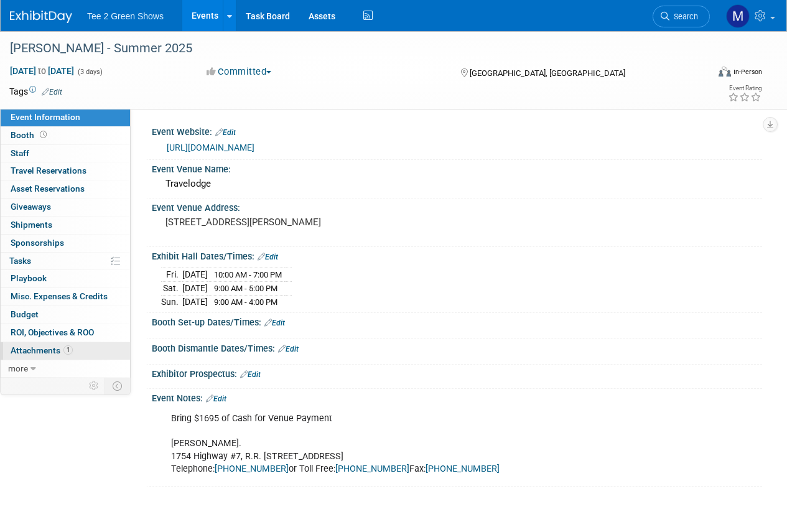 This screenshot has height=532, width=787. I want to click on a: Budget, so click(66, 315).